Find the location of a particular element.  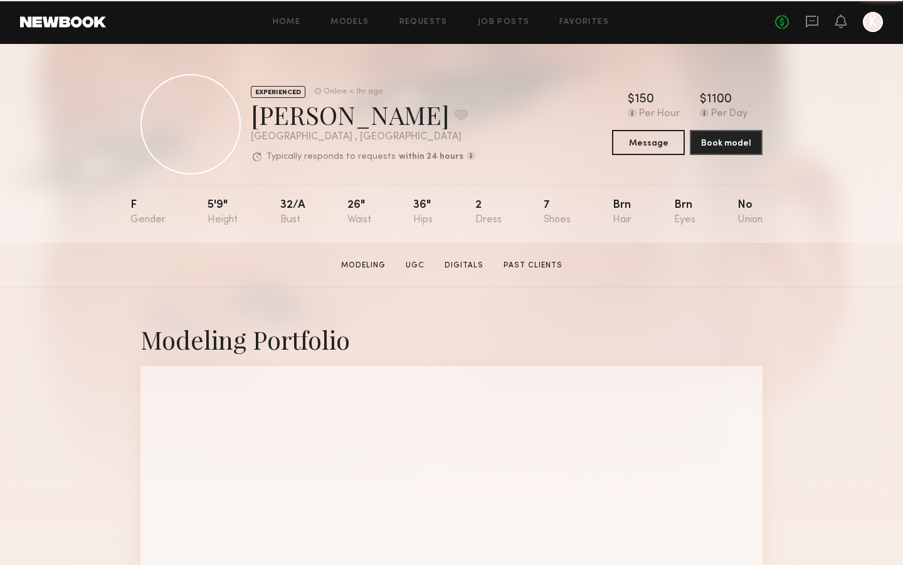

div: 2 is located at coordinates (489, 212).